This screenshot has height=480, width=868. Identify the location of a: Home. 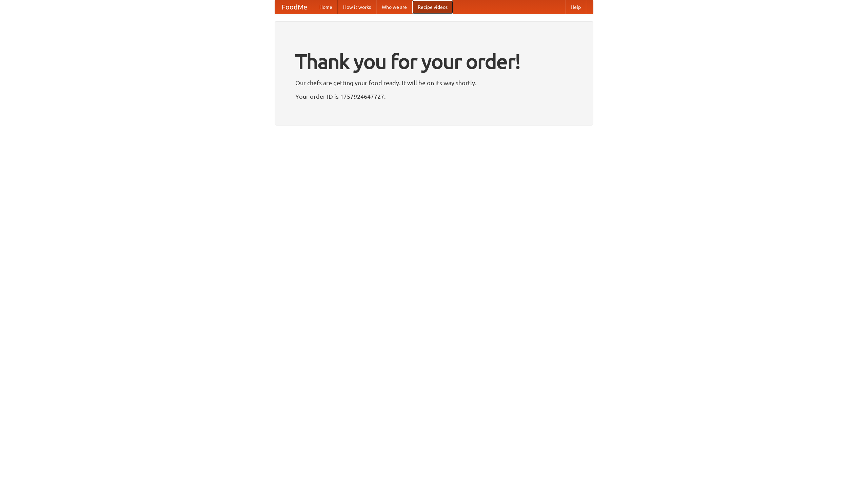
(326, 7).